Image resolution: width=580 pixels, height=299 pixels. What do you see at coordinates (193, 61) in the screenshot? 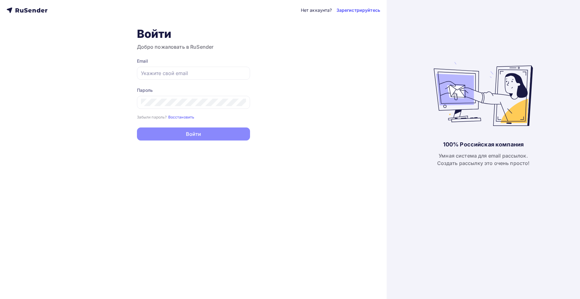
I see `div: Email` at bounding box center [193, 61].